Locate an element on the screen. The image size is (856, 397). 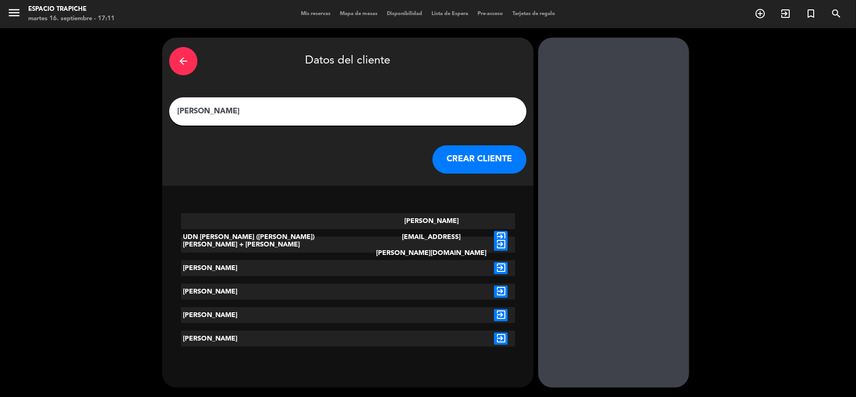
span: Mapa de mesas is located at coordinates (359, 14).